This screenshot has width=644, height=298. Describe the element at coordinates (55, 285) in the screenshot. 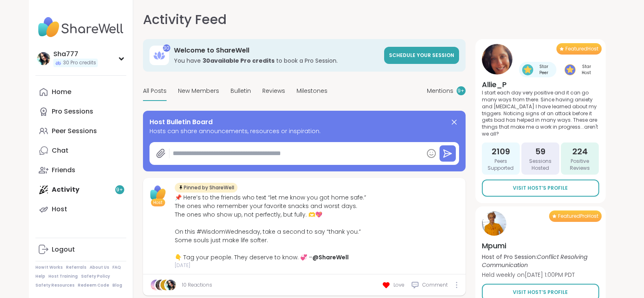

I see `a: Safety Resources` at that location.